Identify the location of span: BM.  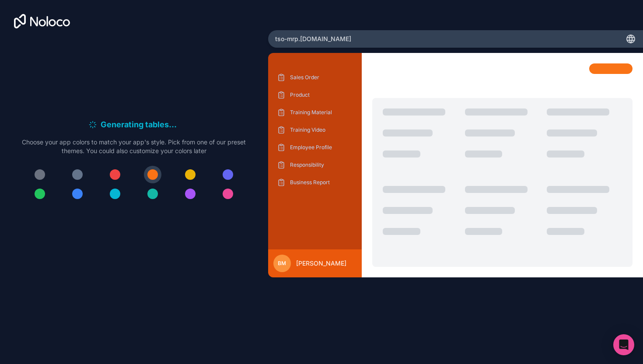
(282, 263).